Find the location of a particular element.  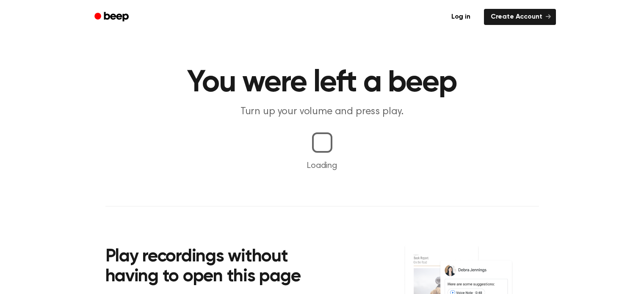

p: Turn up your volume and press play. is located at coordinates (322, 111).